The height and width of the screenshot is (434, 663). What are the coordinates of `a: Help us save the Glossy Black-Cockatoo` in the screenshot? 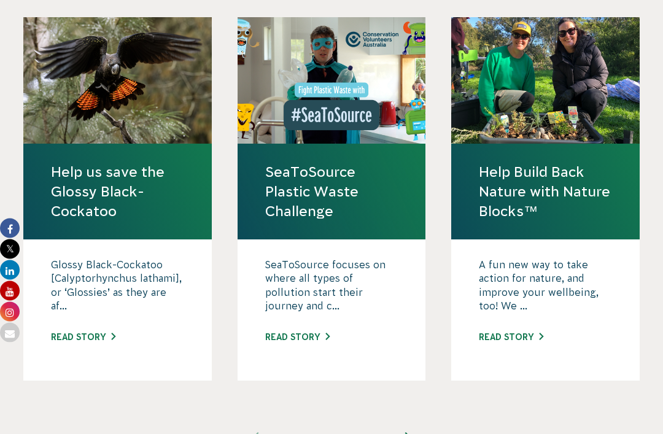 It's located at (117, 192).